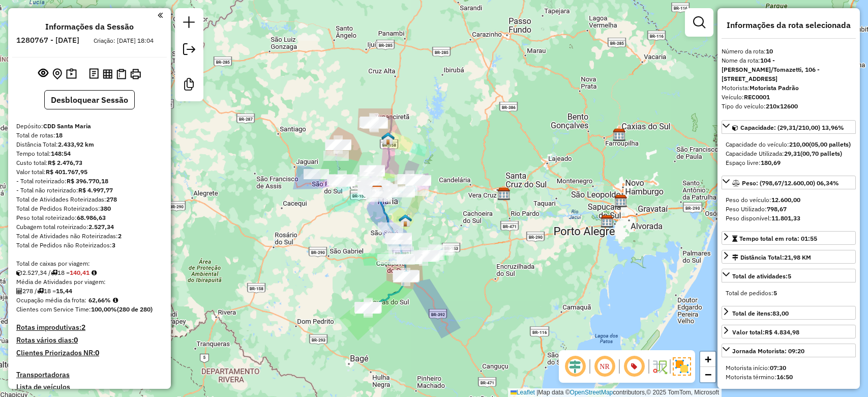 The image size is (868, 397). Describe the element at coordinates (57, 74) in the screenshot. I see `button: Centralizar mapa no depósito ou ponto de apoio` at that location.